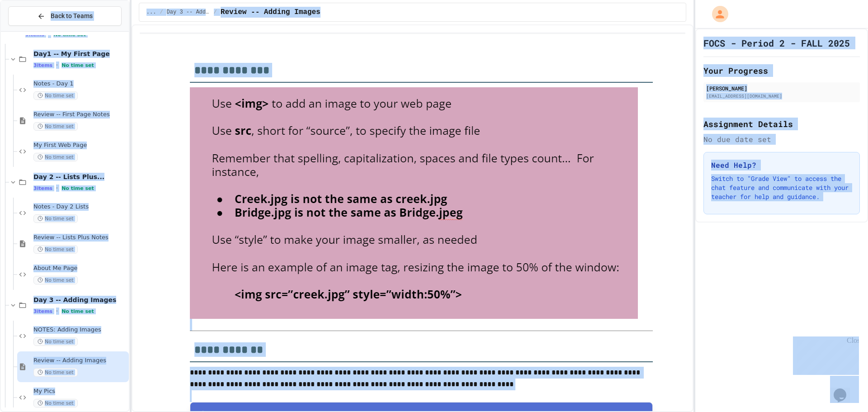 The height and width of the screenshot is (412, 868). Describe the element at coordinates (80, 330) in the screenshot. I see `span: NOTES: Adding Images` at that location.